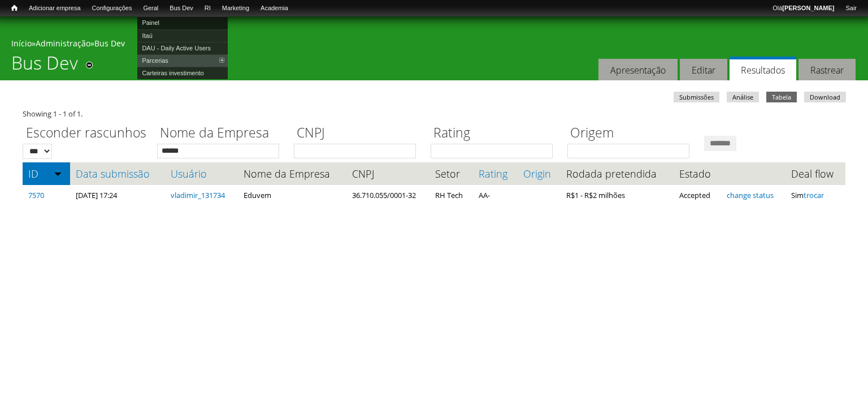 The width and height of the screenshot is (868, 413). Describe the element at coordinates (617, 174) in the screenshot. I see `th: Rodada pretendida` at that location.